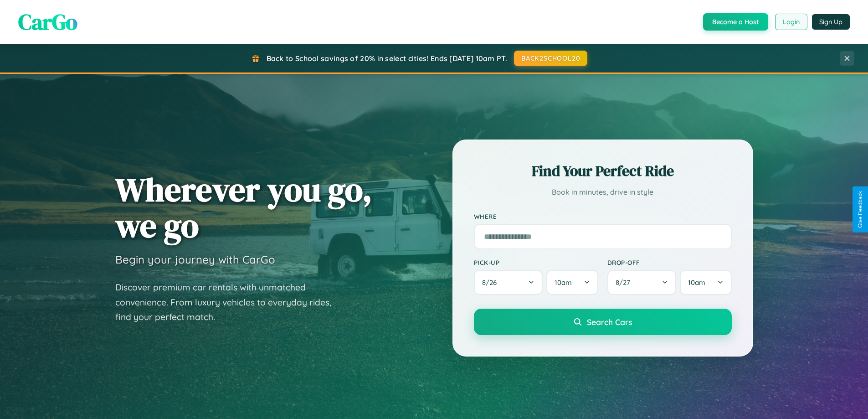  I want to click on h3: Begin your journey with CarGo, so click(195, 260).